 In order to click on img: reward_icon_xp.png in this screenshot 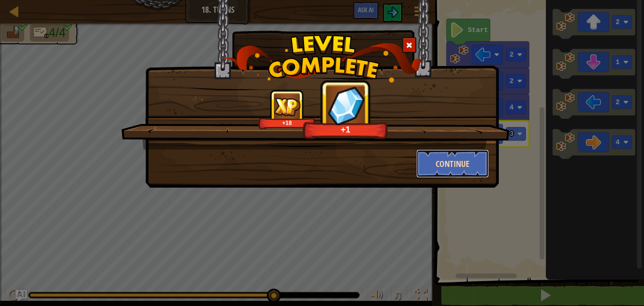, I will do `click(287, 107)`.